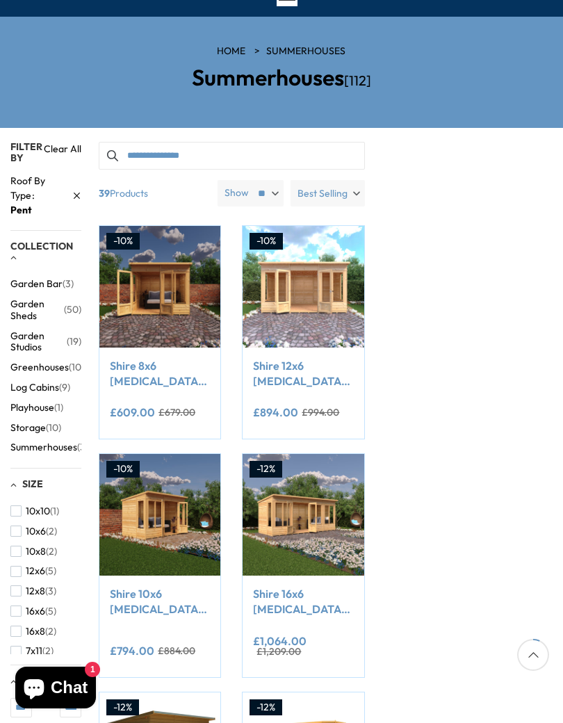  Describe the element at coordinates (231, 51) in the screenshot. I see `a: HOME` at that location.